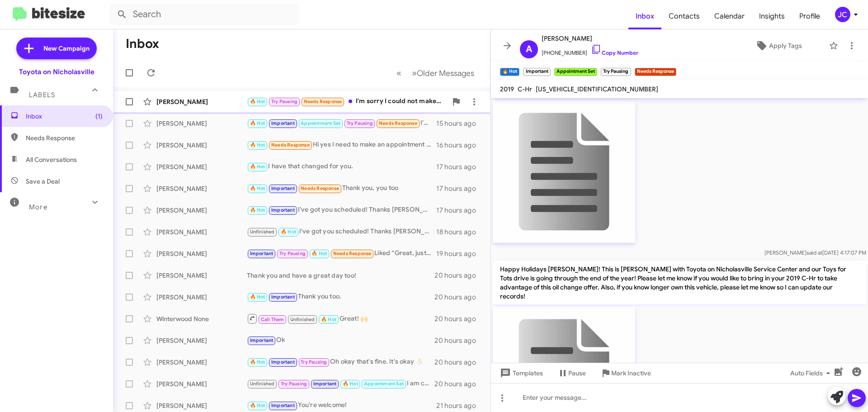 Image resolution: width=868 pixels, height=412 pixels. I want to click on a: Inbox, so click(645, 16).